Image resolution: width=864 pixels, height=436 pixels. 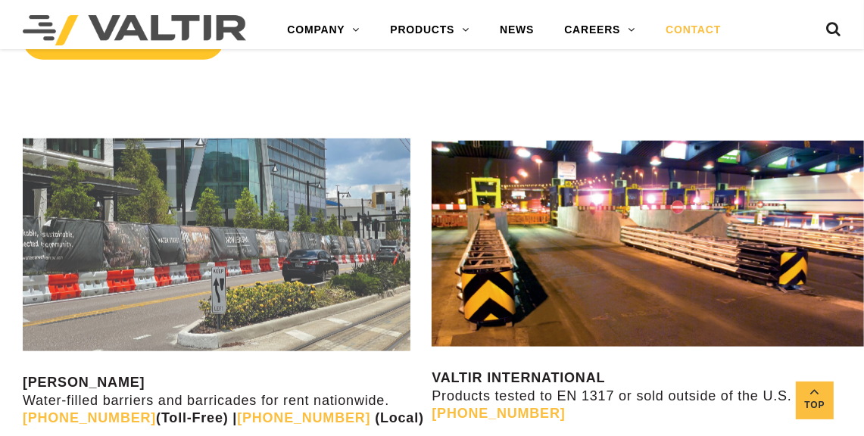 What do you see at coordinates (134, 30) in the screenshot?
I see `img: Valtir` at bounding box center [134, 30].